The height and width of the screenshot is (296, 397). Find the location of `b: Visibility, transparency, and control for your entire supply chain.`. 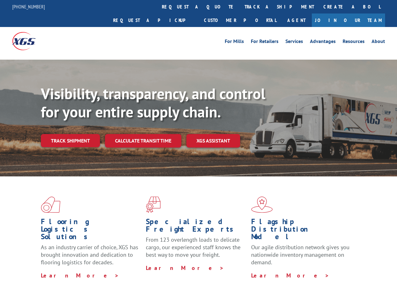

b: Visibility, transparency, and control for your entire supply chain. is located at coordinates (153, 103).